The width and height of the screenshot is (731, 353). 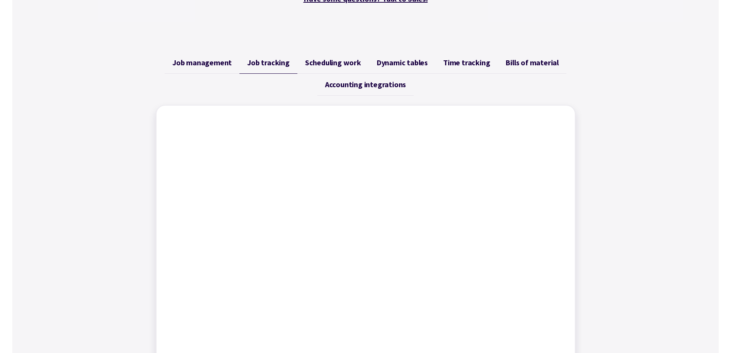 I want to click on span: Time tracking, so click(x=467, y=63).